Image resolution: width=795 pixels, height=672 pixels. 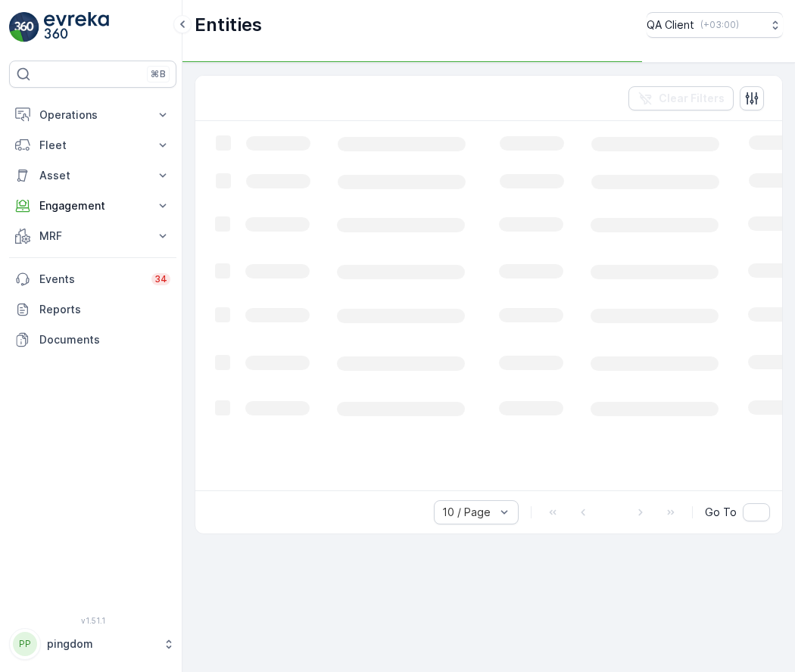 What do you see at coordinates (92, 115) in the screenshot?
I see `p: Operations` at bounding box center [92, 115].